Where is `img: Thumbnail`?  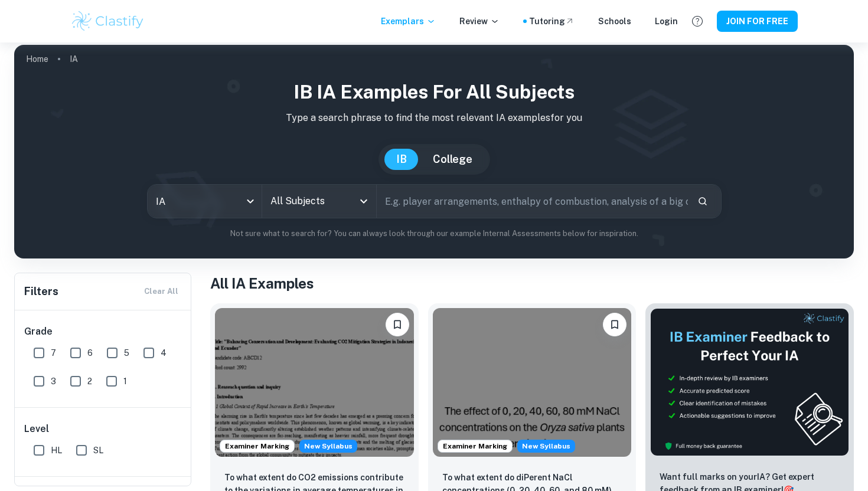
img: Thumbnail is located at coordinates (749, 382).